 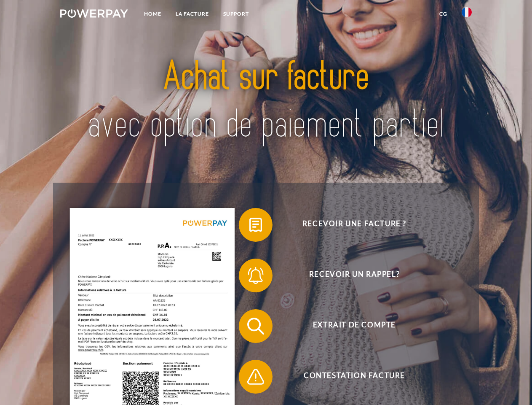 What do you see at coordinates (349, 377) in the screenshot?
I see `button: Contestation Facture` at bounding box center [349, 377].